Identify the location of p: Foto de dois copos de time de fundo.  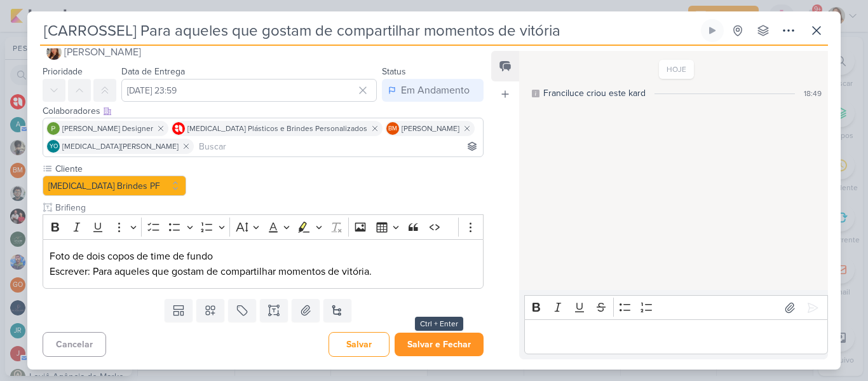
(263, 256).